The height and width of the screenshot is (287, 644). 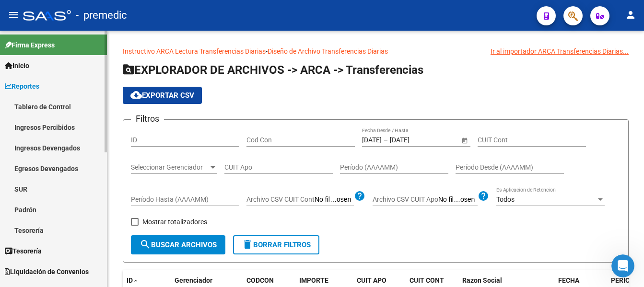 I want to click on span: CODCON, so click(x=260, y=281).